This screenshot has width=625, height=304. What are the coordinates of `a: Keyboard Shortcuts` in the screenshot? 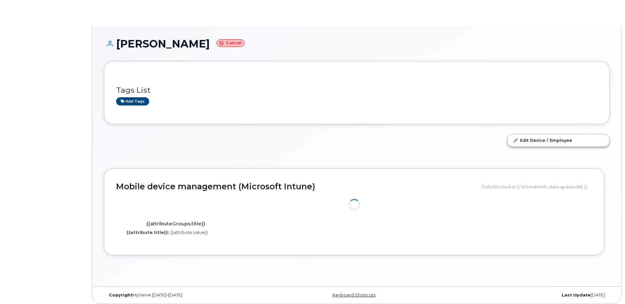 It's located at (354, 295).